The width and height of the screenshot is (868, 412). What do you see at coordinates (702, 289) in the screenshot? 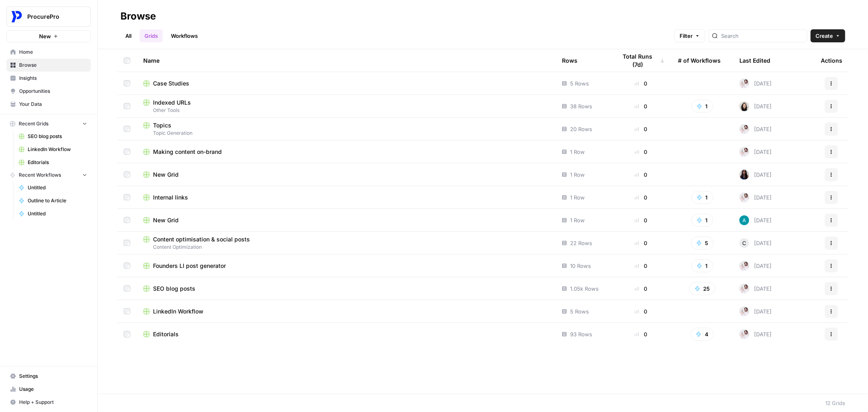
I see `button: 25` at bounding box center [702, 289].